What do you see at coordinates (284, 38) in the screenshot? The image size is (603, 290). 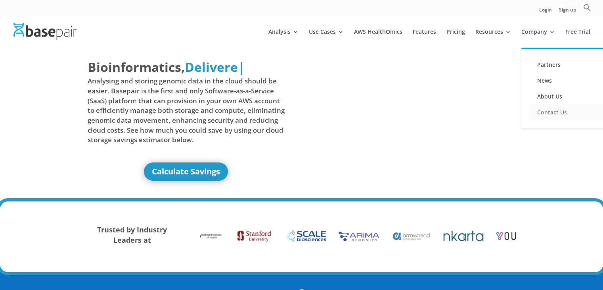 I see `a: Analysis` at bounding box center [284, 38].